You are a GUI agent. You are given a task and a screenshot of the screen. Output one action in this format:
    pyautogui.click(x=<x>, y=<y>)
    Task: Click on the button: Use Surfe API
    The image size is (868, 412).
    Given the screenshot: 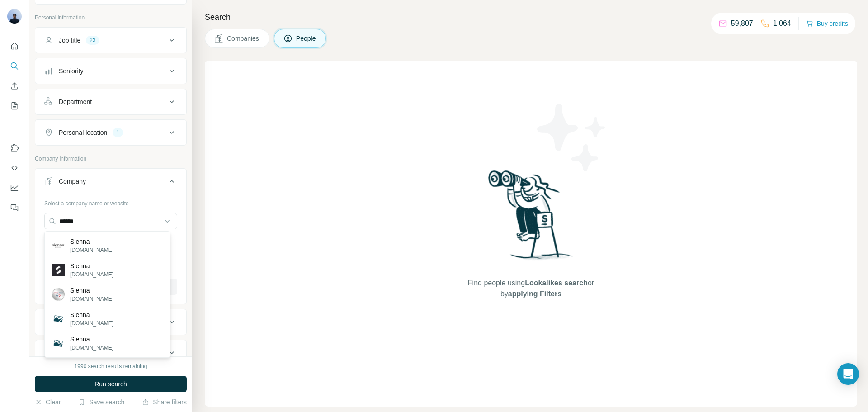 What is the action you would take?
    pyautogui.click(x=14, y=168)
    